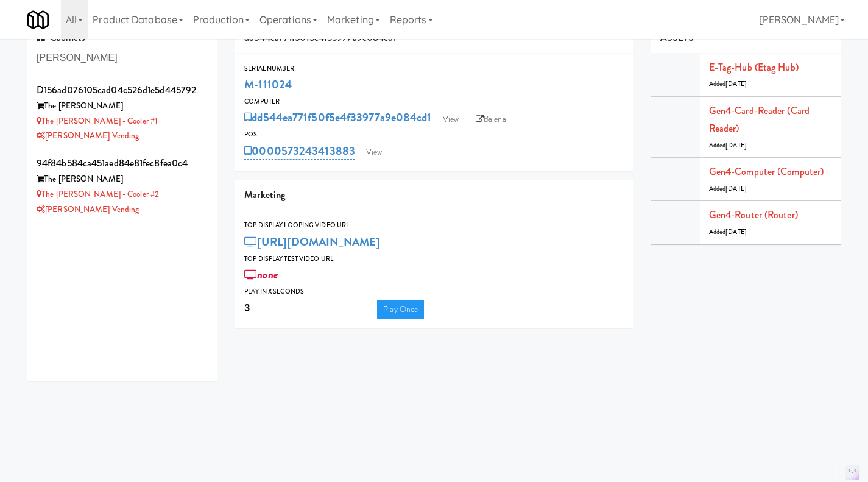 The image size is (868, 482). I want to click on a: 0000573243413883, so click(300, 151).